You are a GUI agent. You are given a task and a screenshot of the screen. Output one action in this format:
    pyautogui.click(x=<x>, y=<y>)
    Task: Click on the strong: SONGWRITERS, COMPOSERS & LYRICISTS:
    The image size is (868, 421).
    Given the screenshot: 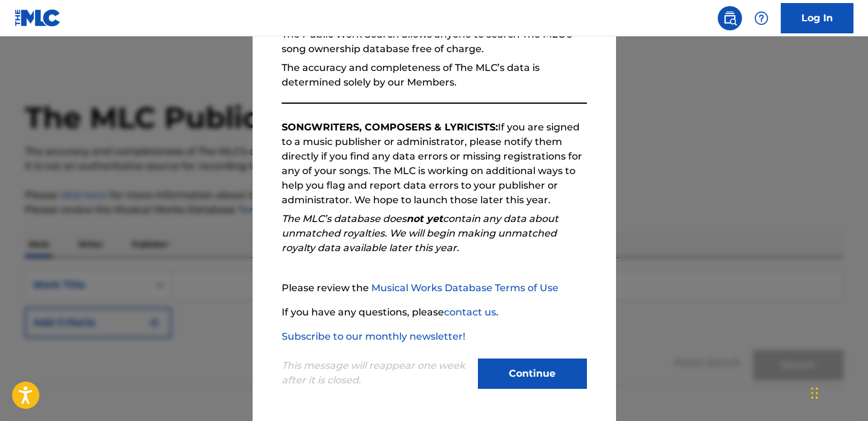 What is the action you would take?
    pyautogui.click(x=390, y=127)
    